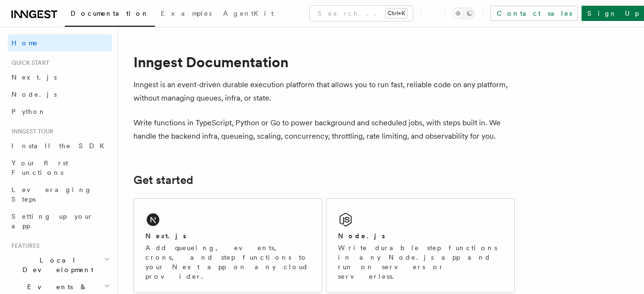 The width and height of the screenshot is (644, 294). I want to click on span: Next.js, so click(34, 77).